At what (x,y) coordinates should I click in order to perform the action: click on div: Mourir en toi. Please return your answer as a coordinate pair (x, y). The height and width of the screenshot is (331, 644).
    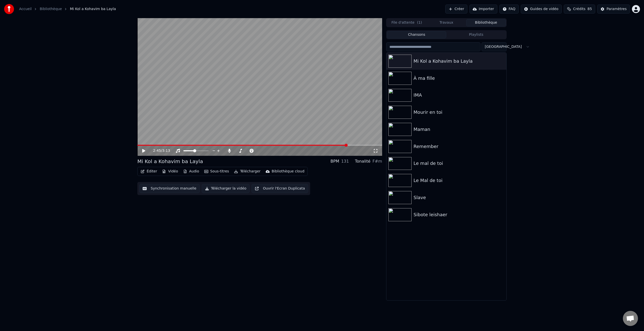
    Looking at the image, I should click on (459, 112).